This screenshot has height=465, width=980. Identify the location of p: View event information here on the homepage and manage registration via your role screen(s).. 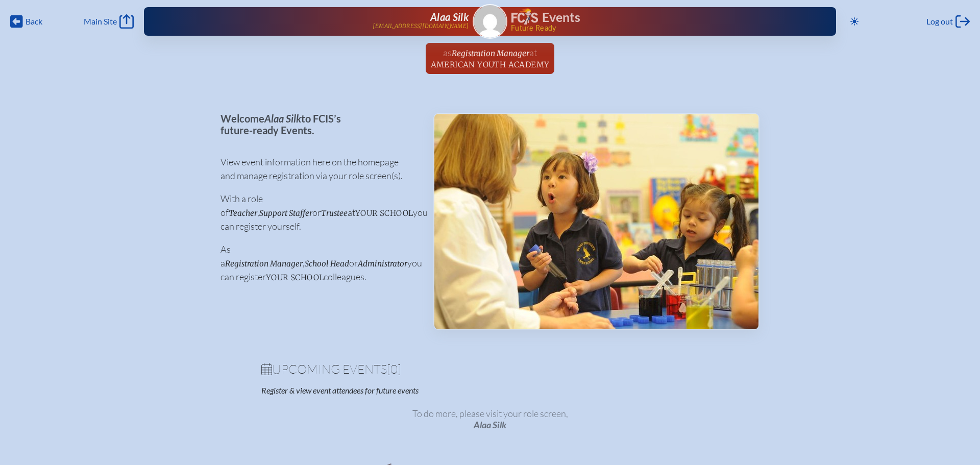
(318, 169).